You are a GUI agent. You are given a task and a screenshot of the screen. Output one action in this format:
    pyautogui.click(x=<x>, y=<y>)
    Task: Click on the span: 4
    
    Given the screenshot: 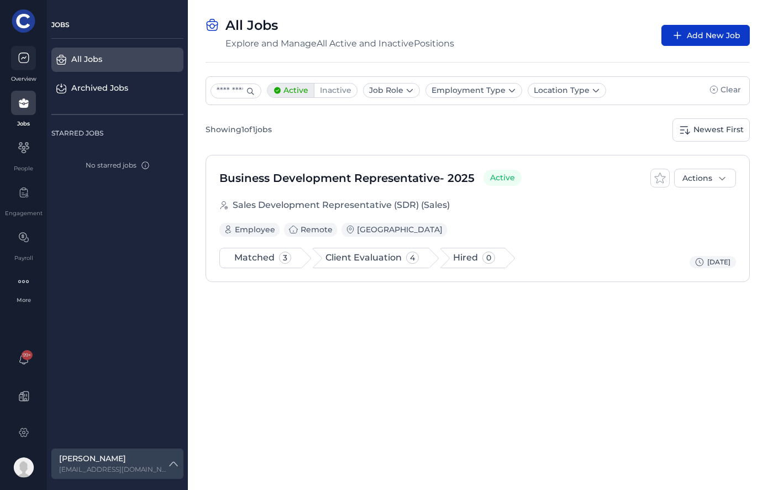 What is the action you would take?
    pyautogui.click(x=412, y=258)
    